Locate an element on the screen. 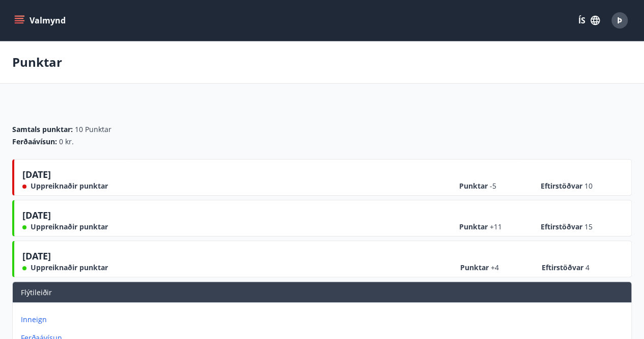 The image size is (644, 339). span: 15 is located at coordinates (588, 227).